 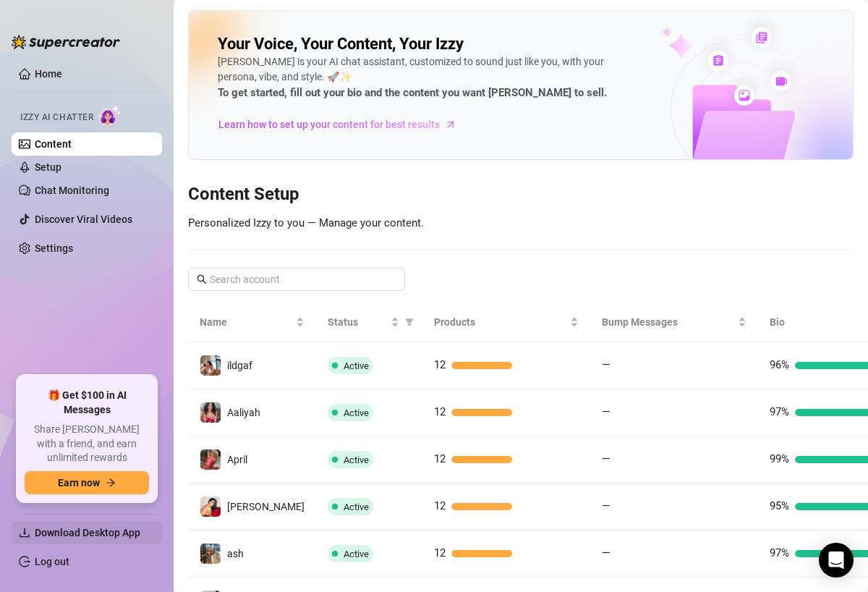 I want to click on a: Setup, so click(x=47, y=167).